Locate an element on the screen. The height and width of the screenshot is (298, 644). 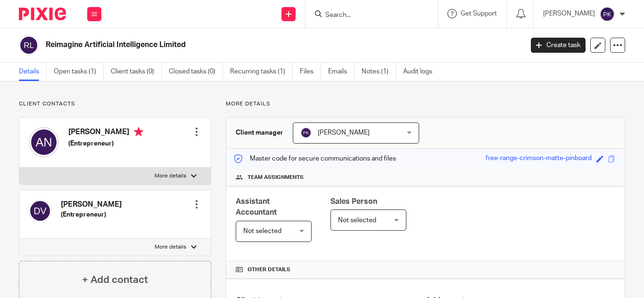
a: Files is located at coordinates (310, 72).